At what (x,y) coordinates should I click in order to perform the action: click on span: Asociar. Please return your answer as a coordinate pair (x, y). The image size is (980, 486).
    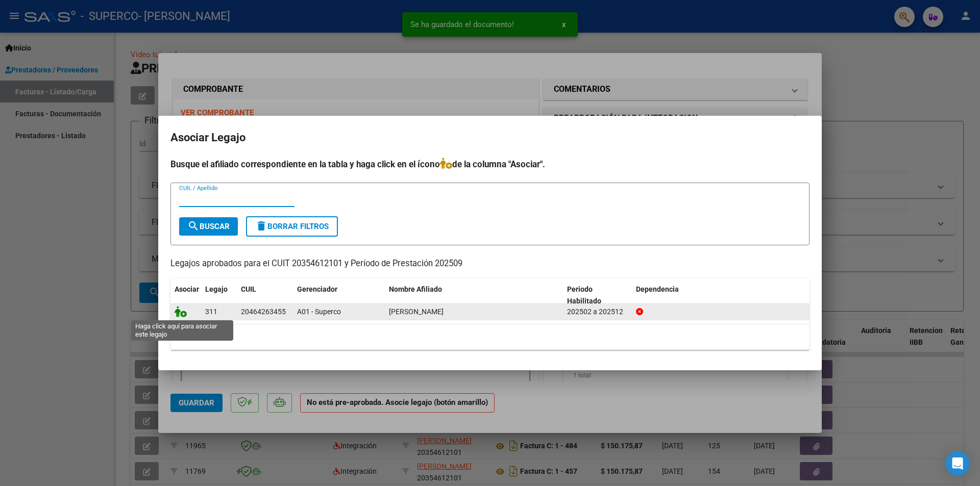
    Looking at the image, I should click on (187, 289).